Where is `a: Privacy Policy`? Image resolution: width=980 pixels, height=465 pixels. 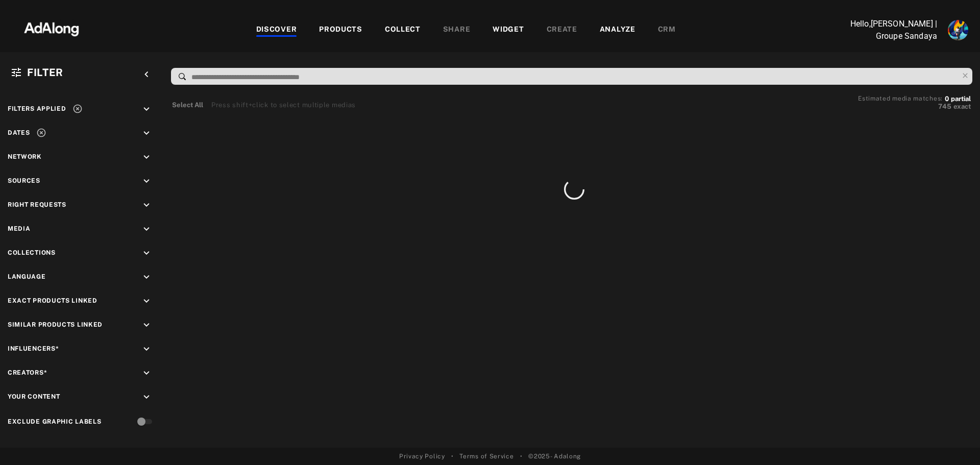 a: Privacy Policy is located at coordinates (423, 456).